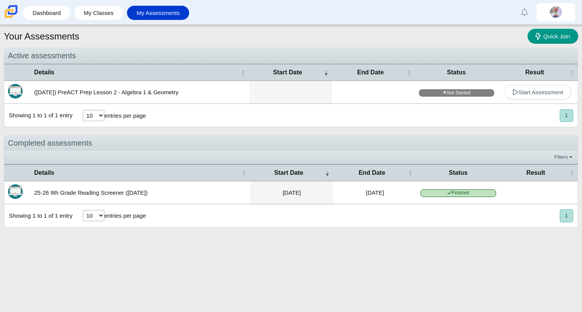  Describe the element at coordinates (158, 13) in the screenshot. I see `a: My Assessments` at that location.